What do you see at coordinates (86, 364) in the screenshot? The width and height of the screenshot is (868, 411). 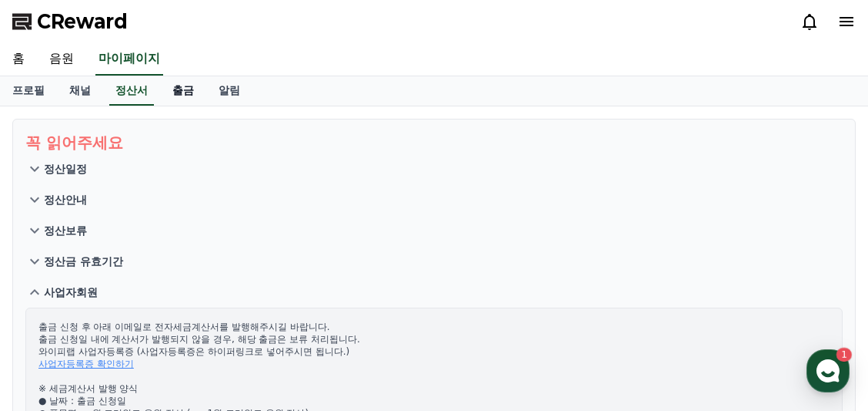 I see `a: 사업자등록증 확인하기` at bounding box center [86, 364].